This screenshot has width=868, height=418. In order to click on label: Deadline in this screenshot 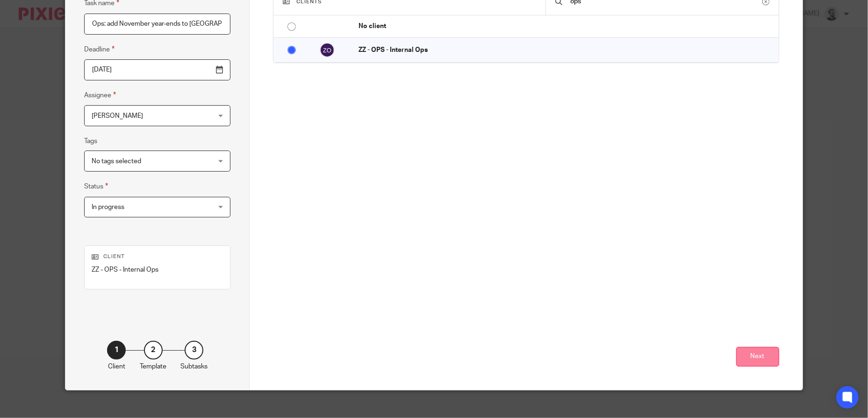, I will do `click(99, 49)`.